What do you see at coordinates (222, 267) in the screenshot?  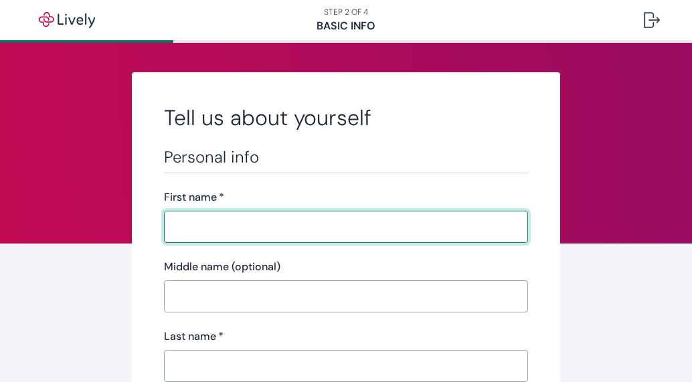 I see `label: Middle name (optional)` at bounding box center [222, 267].